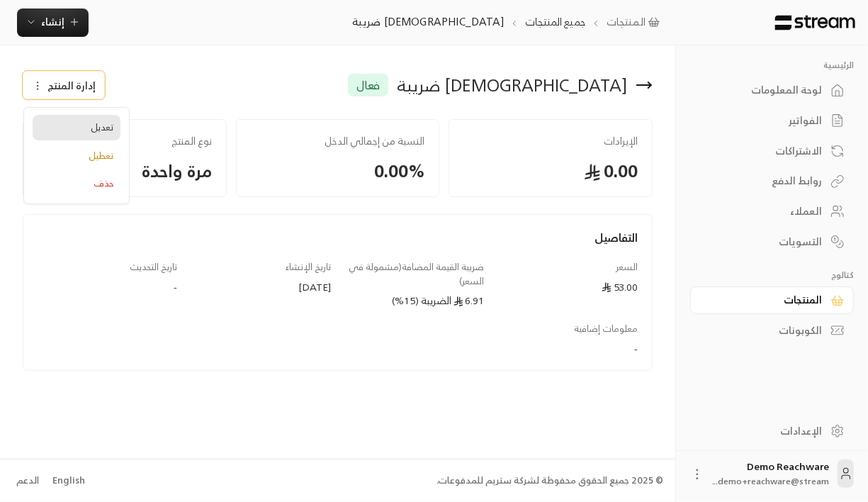 The image size is (868, 502). I want to click on p: كتالوج, so click(772, 275).